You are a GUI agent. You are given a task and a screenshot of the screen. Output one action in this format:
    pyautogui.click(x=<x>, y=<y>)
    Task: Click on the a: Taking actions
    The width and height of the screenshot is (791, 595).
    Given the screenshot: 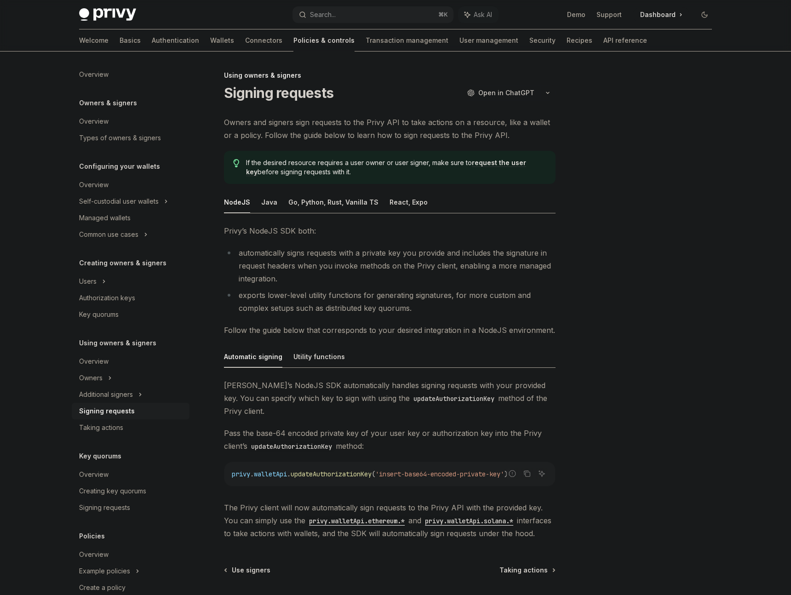 What is the action you would take?
    pyautogui.click(x=527, y=570)
    